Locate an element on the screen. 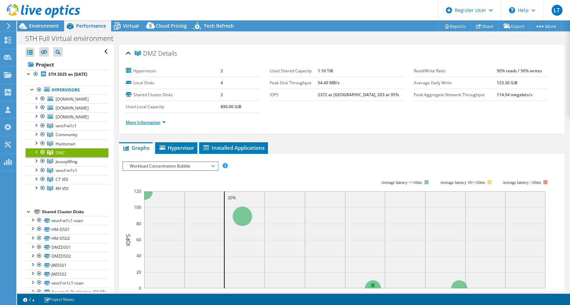  svg: \n is located at coordinates (512, 10).